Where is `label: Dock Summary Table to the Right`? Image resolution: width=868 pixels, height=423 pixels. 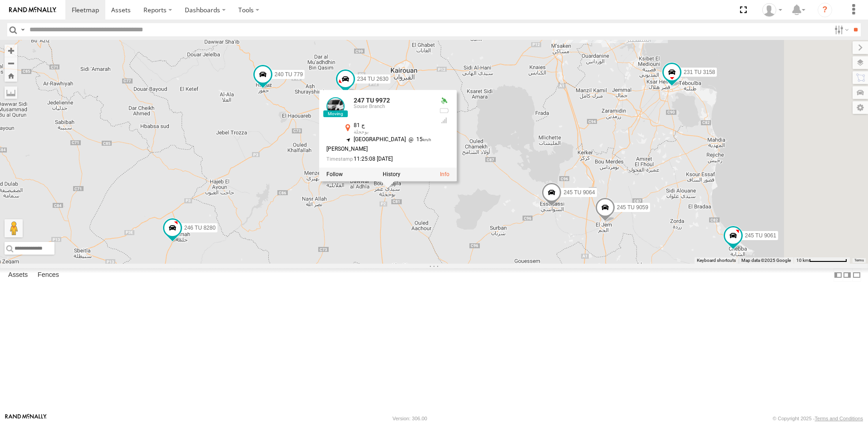
label: Dock Summary Table to the Right is located at coordinates (847, 274).